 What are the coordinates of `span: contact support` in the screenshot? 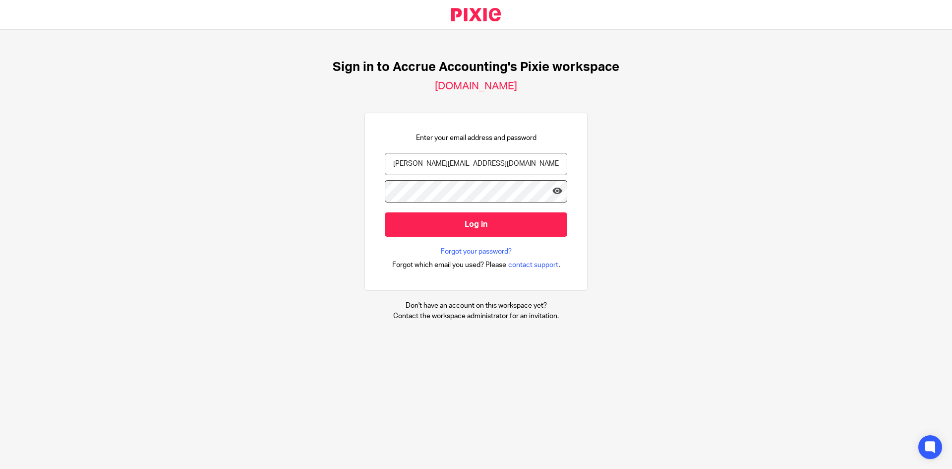 It's located at (533, 265).